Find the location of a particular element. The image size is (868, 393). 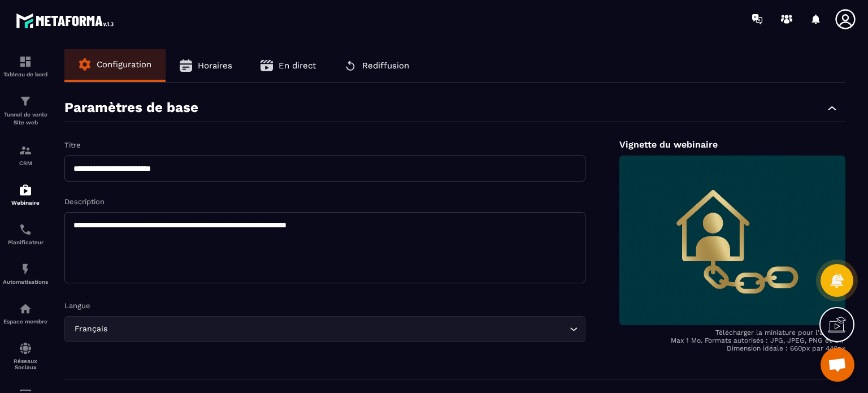

label: Description is located at coordinates (84, 201).